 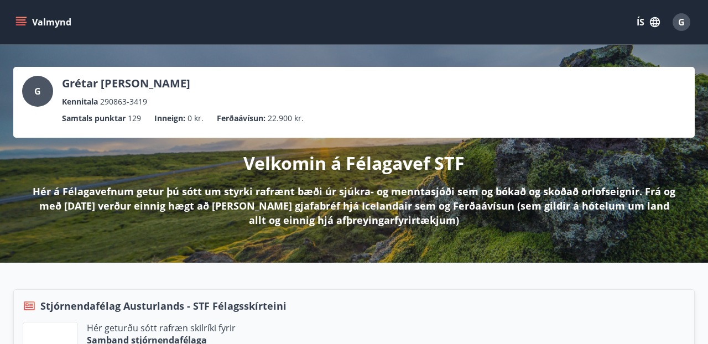 What do you see at coordinates (241, 118) in the screenshot?
I see `p: Ferðaávísun :` at bounding box center [241, 118].